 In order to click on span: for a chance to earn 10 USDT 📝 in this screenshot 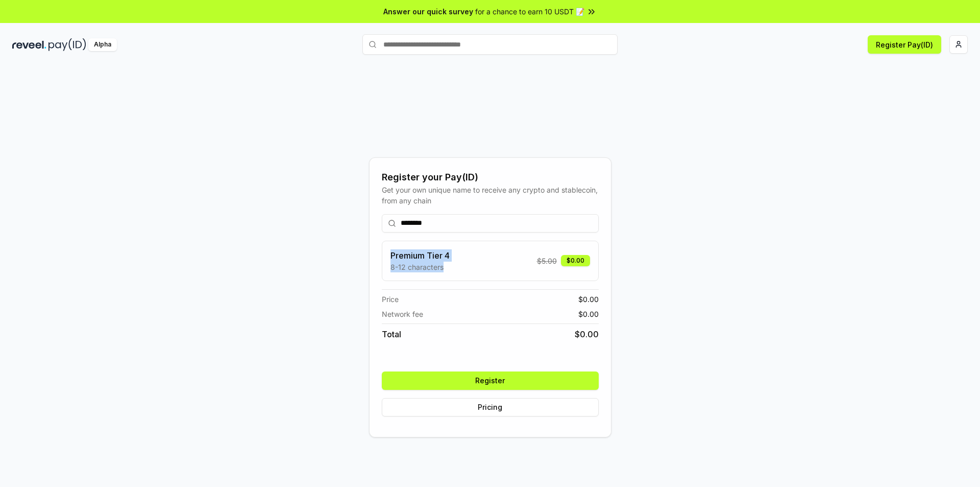, I will do `click(530, 11)`.